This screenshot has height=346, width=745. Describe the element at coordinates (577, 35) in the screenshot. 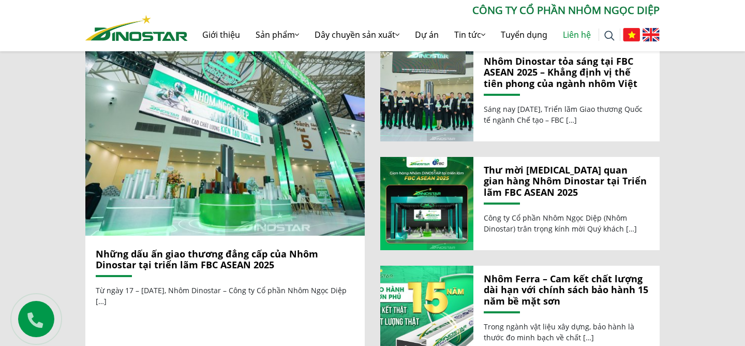

I see `a: Liên hệ` at that location.